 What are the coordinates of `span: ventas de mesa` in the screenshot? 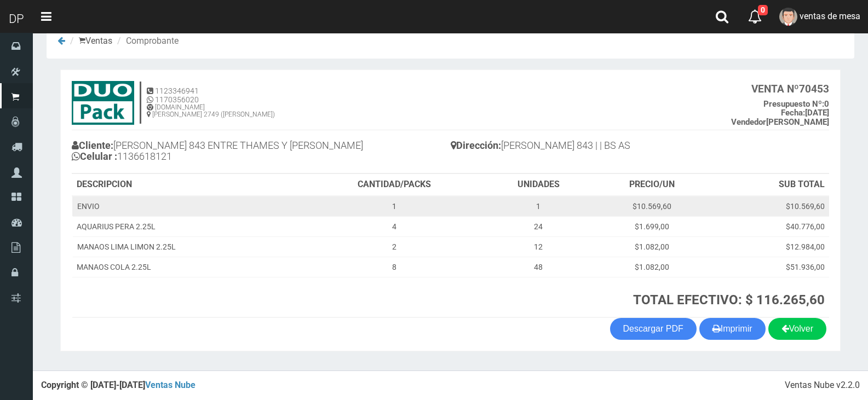 It's located at (830, 16).